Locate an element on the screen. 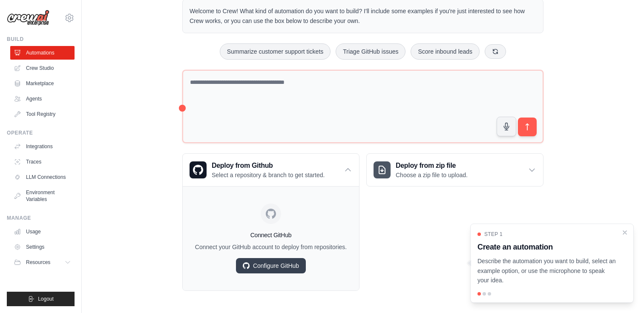 The height and width of the screenshot is (313, 644). span: Resources is located at coordinates (38, 262).